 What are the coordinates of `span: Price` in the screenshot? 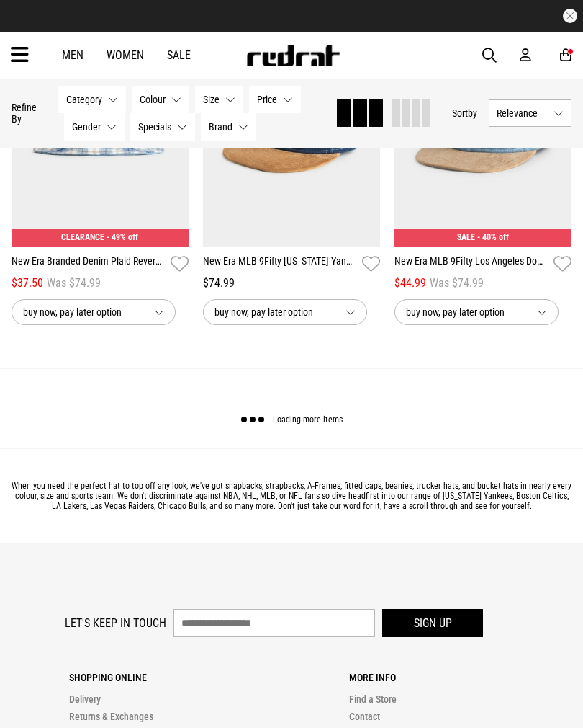 It's located at (267, 100).